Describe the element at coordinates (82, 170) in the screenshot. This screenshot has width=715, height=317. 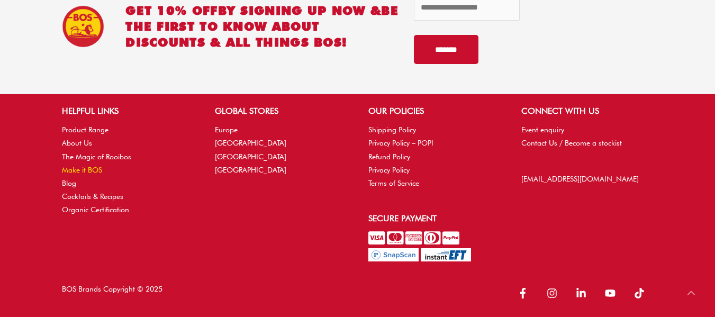
I see `a: Make it BOS` at that location.